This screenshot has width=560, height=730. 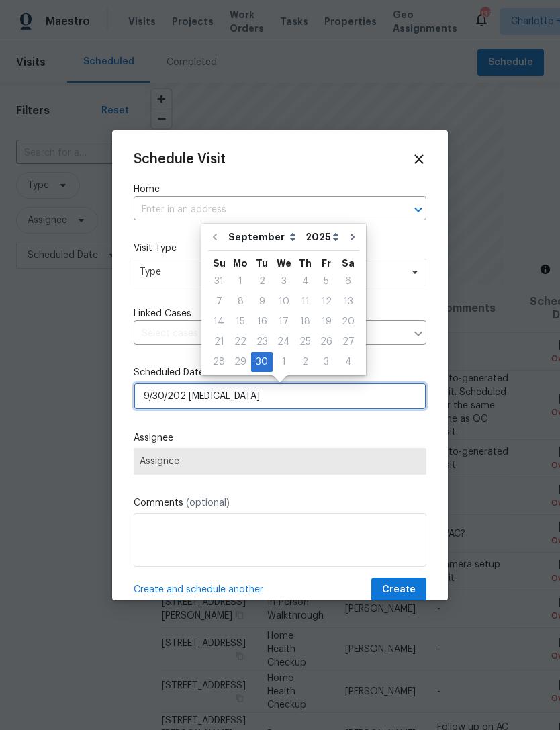 What do you see at coordinates (240, 263) in the screenshot?
I see `abbr: Monday` at bounding box center [240, 263].